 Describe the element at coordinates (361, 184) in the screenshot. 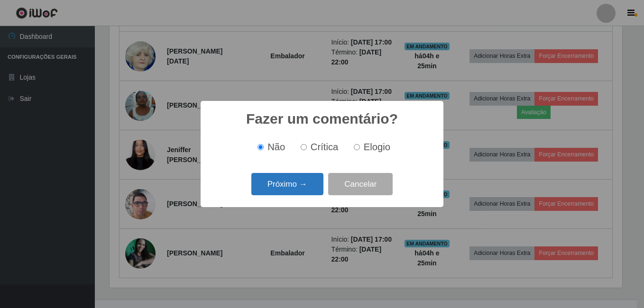

I see `button: Cancelar` at that location.